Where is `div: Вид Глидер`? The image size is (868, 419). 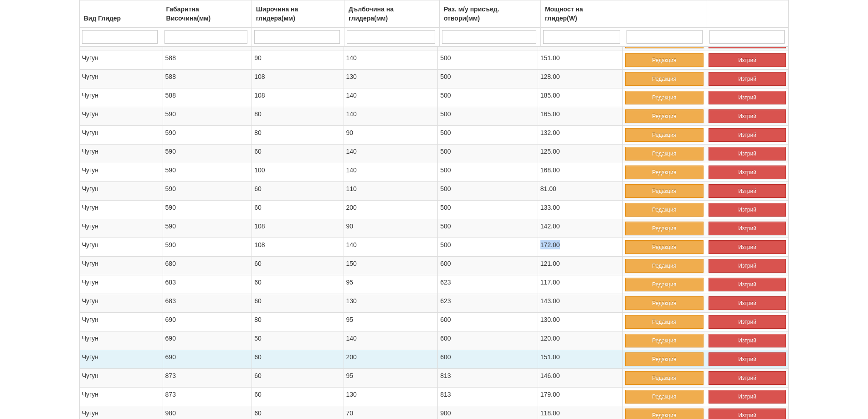 div: Вид Глидер is located at coordinates (121, 18).